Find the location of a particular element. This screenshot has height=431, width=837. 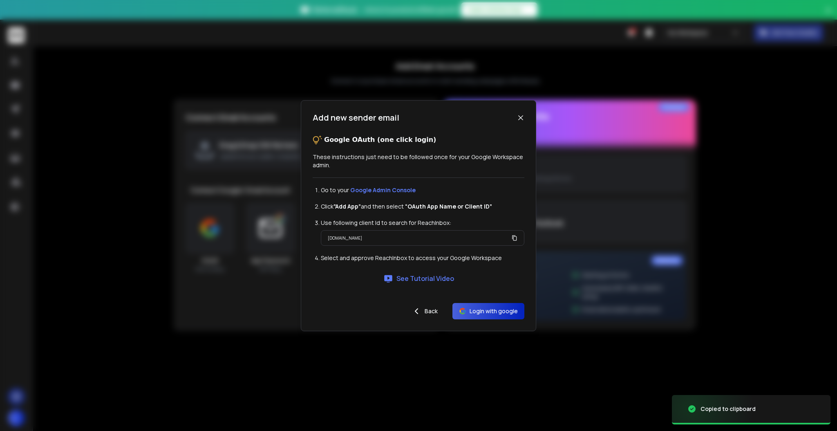

p: These instructions just need to be followed once for your Google Workspace admin. is located at coordinates (418, 161).